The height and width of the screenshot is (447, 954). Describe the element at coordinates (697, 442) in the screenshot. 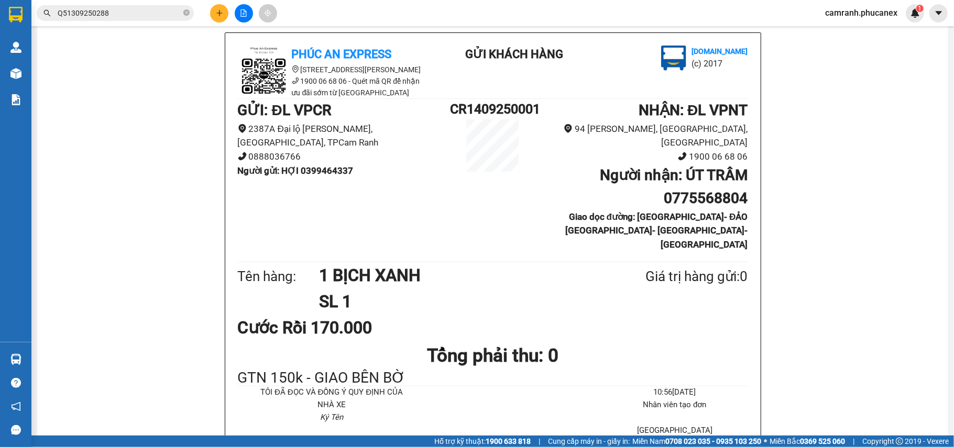

I see `span: Miền Nam` at that location.